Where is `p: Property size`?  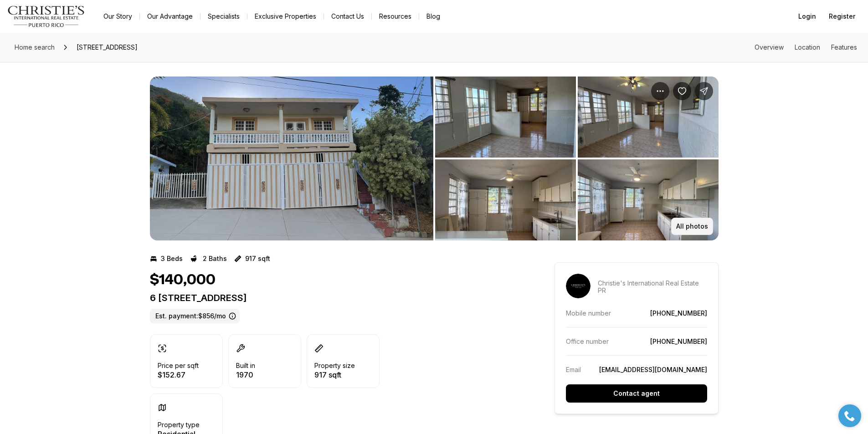 p: Property size is located at coordinates (335, 366).